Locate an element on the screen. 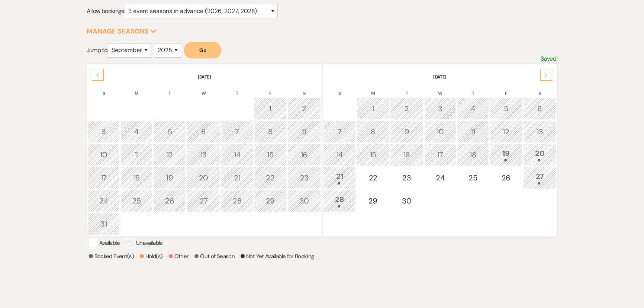 This screenshot has width=644, height=308. span: Allow bookings: is located at coordinates (105, 11).